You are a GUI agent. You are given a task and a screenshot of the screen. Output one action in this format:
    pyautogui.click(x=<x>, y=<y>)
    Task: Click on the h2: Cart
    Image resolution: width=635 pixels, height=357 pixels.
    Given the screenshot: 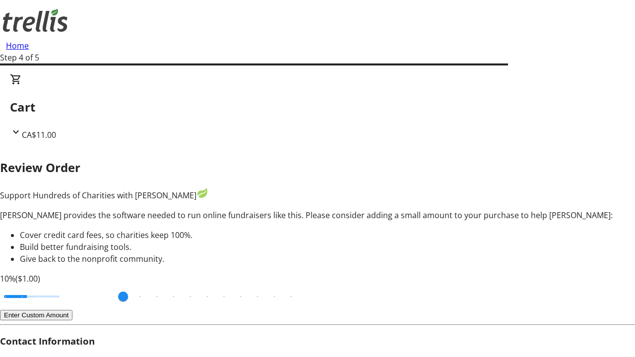 What is the action you would take?
    pyautogui.click(x=317, y=107)
    